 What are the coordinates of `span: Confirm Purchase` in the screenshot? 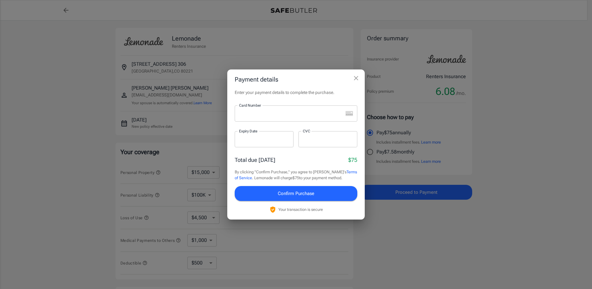 It's located at (296, 193).